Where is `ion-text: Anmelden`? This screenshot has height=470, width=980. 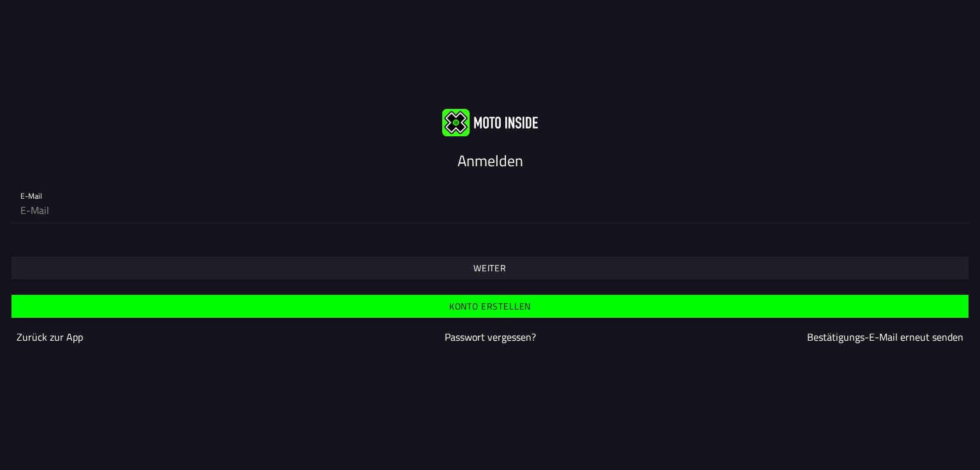
ion-text: Anmelden is located at coordinates (490, 161).